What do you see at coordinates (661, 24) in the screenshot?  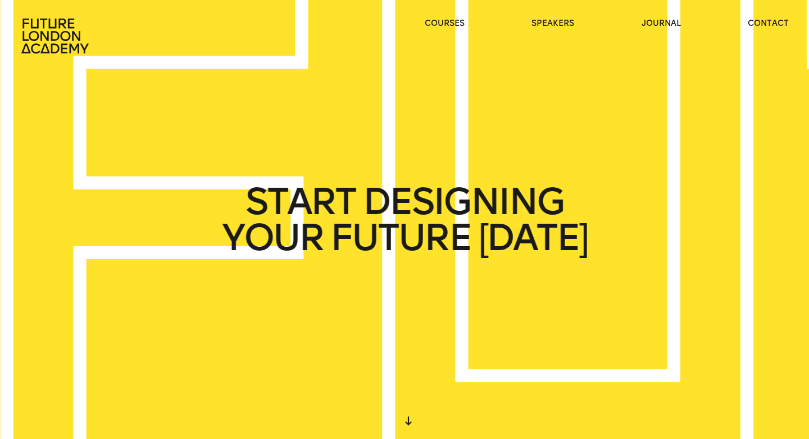 I see `a: journal` at bounding box center [661, 24].